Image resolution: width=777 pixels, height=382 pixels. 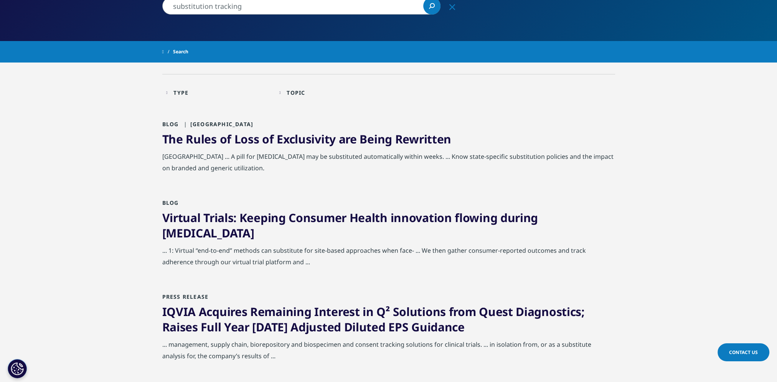 What do you see at coordinates (452, 7) in the screenshot?
I see `svg: Clear` at bounding box center [452, 7].